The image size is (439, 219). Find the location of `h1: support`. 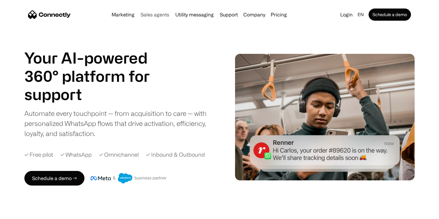

h1: support is located at coordinates (94, 94).